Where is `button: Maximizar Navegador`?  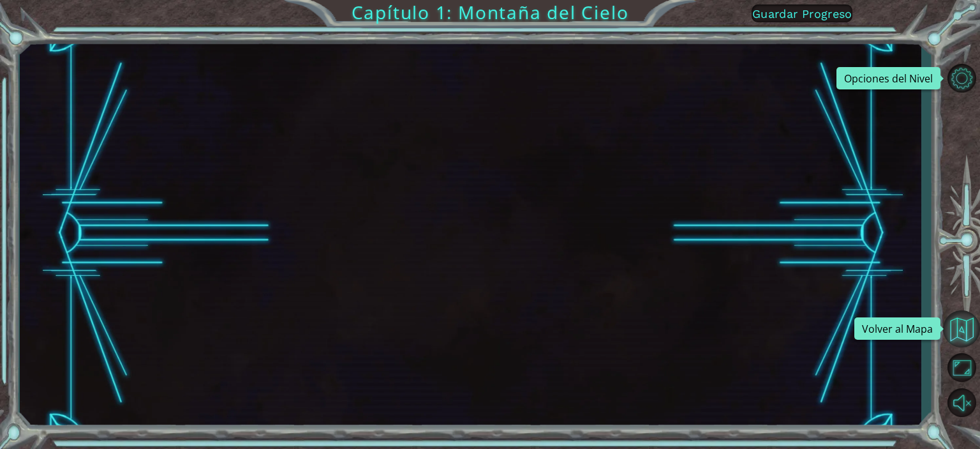
button: Maximizar Navegador is located at coordinates (962, 368).